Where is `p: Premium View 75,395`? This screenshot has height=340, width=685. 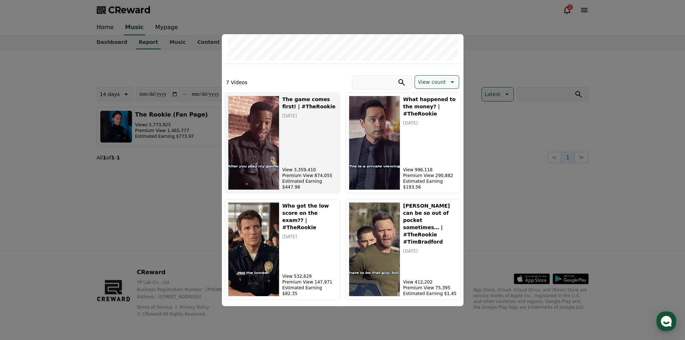 p: Premium View 75,395 is located at coordinates (430, 287).